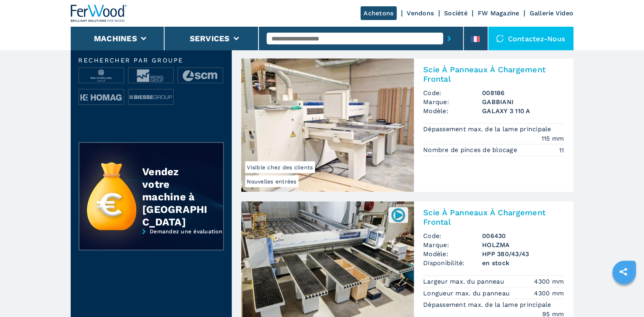 This screenshot has width=644, height=317. I want to click on img: Contactez-nous, so click(500, 38).